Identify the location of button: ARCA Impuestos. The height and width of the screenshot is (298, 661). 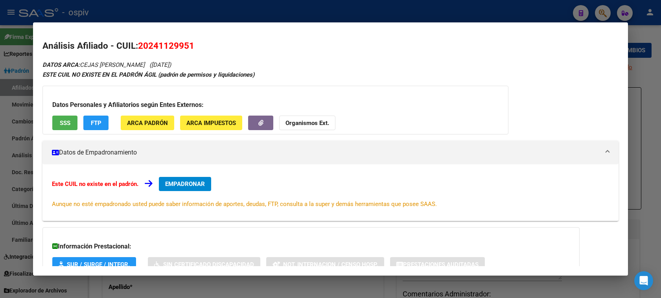
(211, 123).